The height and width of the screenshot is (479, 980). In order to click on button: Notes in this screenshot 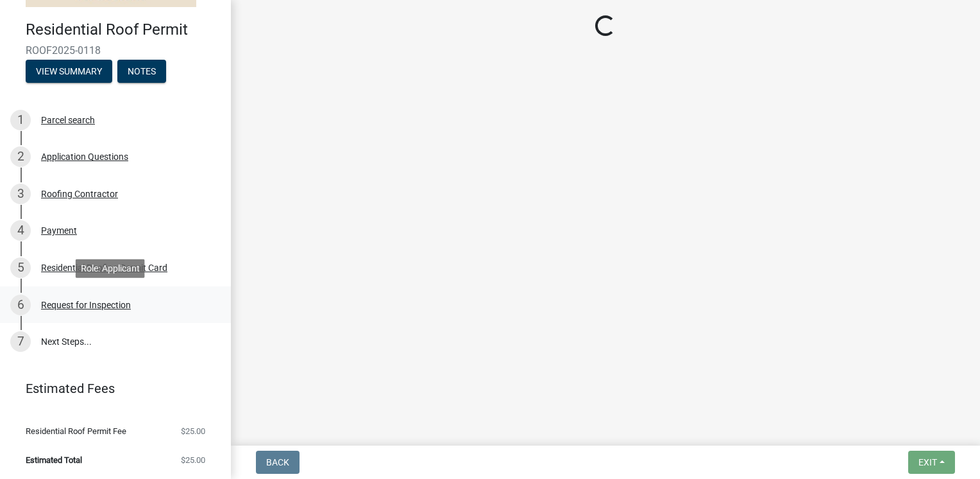, I will do `click(142, 71)`.